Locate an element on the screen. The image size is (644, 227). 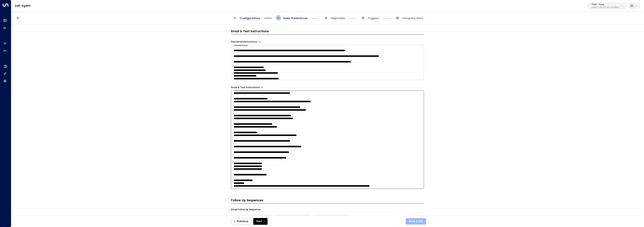
button: Specify instructions for the agent's first email only, such as introductory content, special offe... is located at coordinates (259, 42).